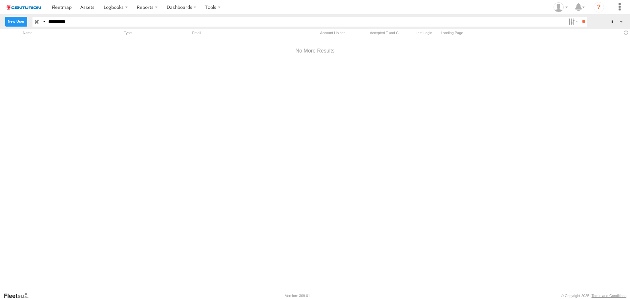 Image resolution: width=630 pixels, height=299 pixels. I want to click on a: Terms and Conditions, so click(609, 295).